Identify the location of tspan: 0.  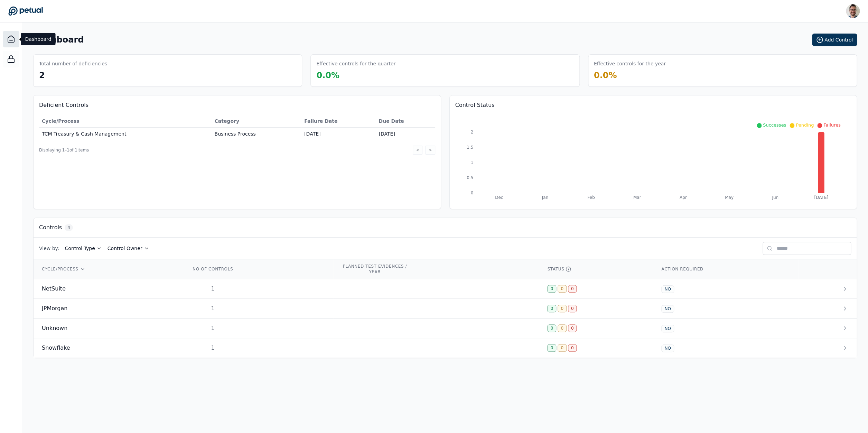
(472, 192).